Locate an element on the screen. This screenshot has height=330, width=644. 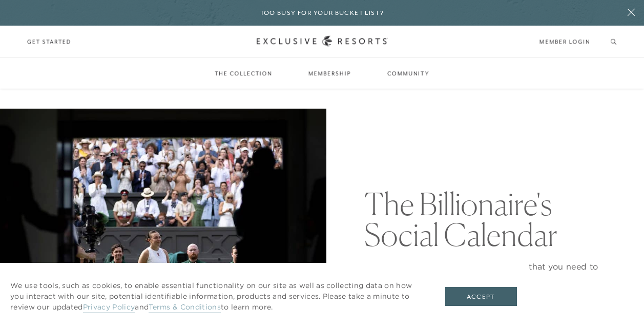
p: The — who, what, where, when, why — that you need to know. is located at coordinates (491, 272).